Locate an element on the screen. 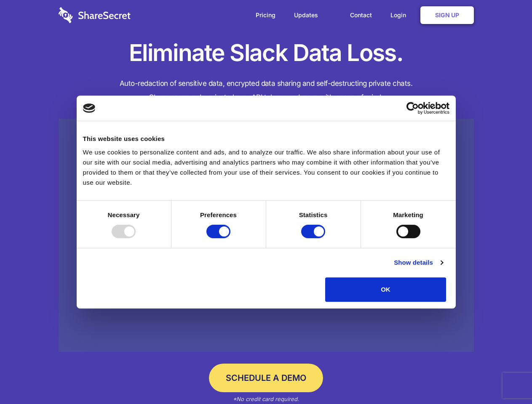 This screenshot has width=532, height=404. a: Pricing is located at coordinates (266, 15).